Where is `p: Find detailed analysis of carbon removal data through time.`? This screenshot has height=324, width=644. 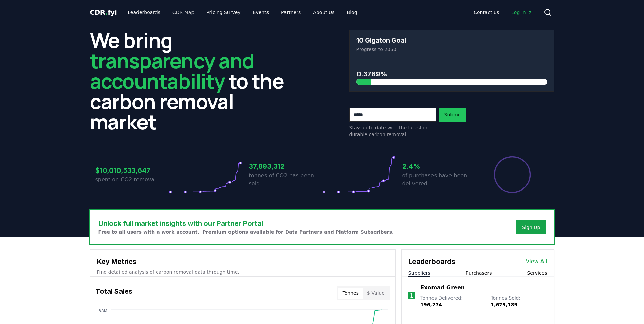
p: Find detailed analysis of carbon removal data through time. is located at coordinates (243, 272).